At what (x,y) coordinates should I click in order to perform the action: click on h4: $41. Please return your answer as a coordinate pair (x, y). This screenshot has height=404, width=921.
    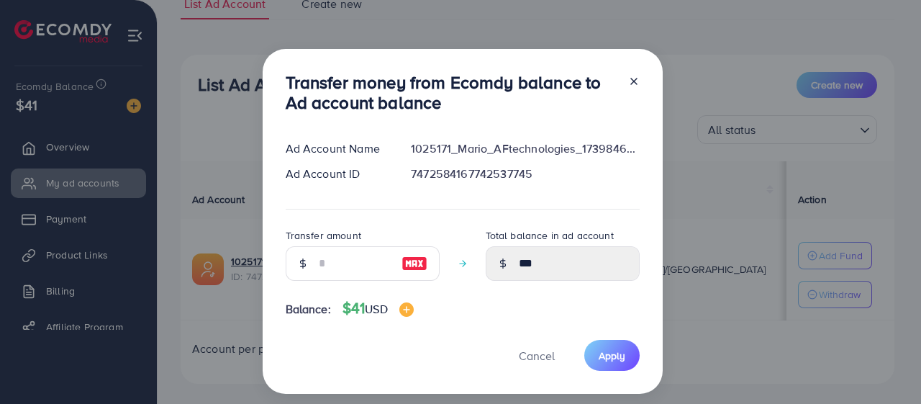
    Looking at the image, I should click on (378, 308).